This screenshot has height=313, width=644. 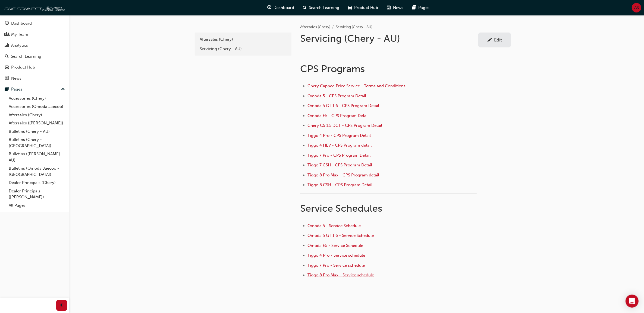 What do you see at coordinates (335, 246) in the screenshot?
I see `span: Omoda E5 - Service Schedule` at bounding box center [335, 246].